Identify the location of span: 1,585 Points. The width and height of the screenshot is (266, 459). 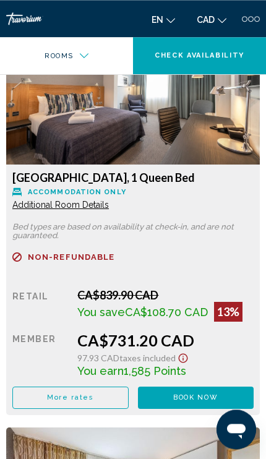
(155, 371).